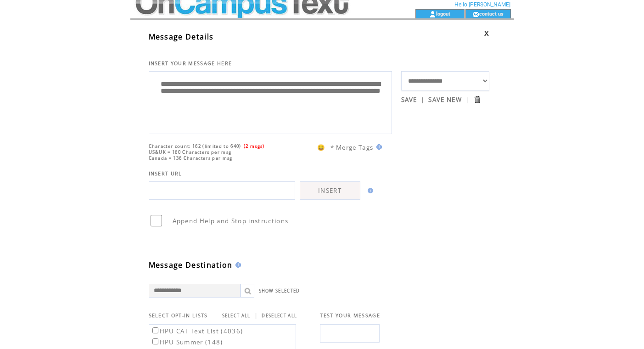  I want to click on label: HPU CAT Text List (4036), so click(197, 332).